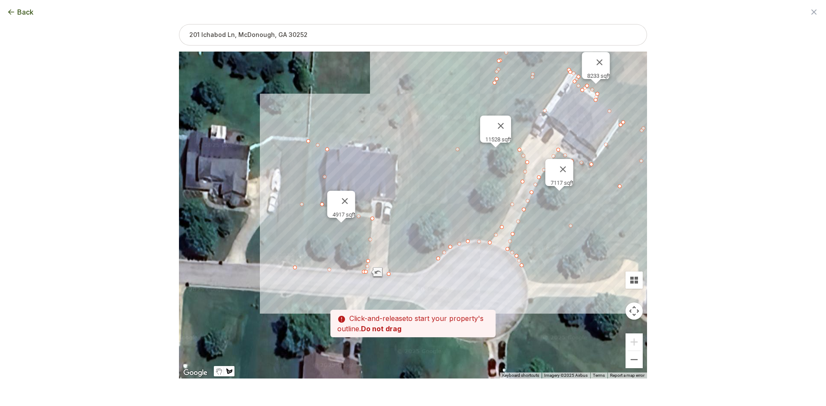 The height and width of the screenshot is (406, 826). I want to click on div: 4917 sqft, so click(344, 215).